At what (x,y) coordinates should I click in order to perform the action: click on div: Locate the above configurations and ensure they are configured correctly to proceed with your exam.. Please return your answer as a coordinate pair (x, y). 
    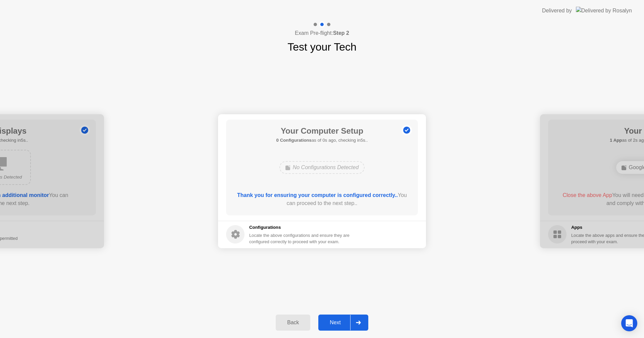
    Looking at the image, I should click on (300, 238).